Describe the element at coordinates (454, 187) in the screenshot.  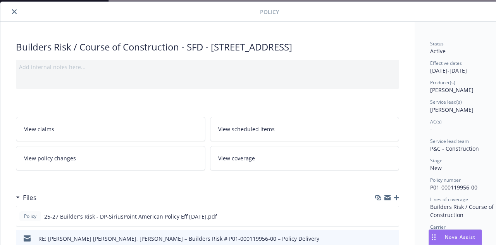
I see `span: P01-000119956-00` at that location.